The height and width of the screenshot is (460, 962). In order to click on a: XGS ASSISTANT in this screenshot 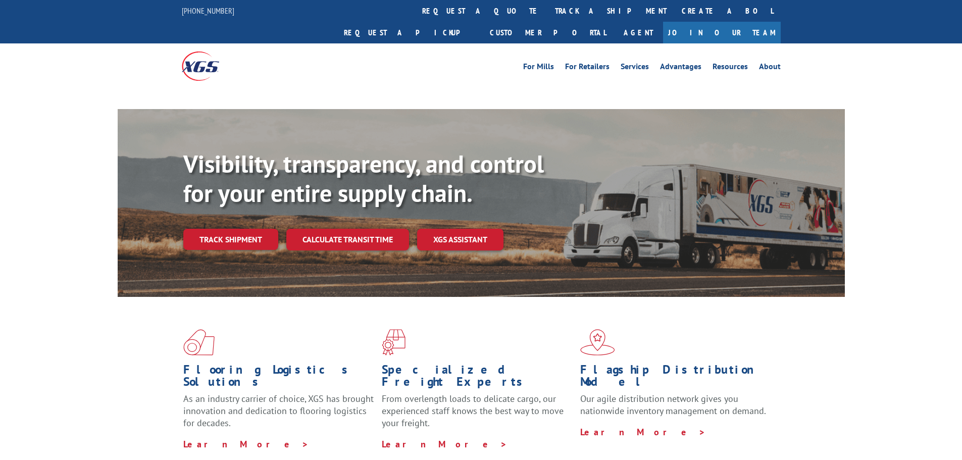, I will do `click(460, 239)`.